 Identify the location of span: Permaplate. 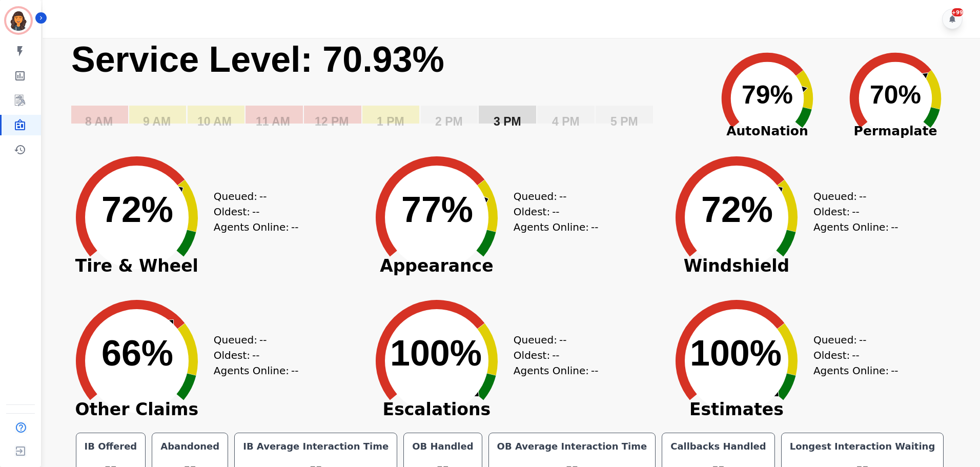
(895, 131).